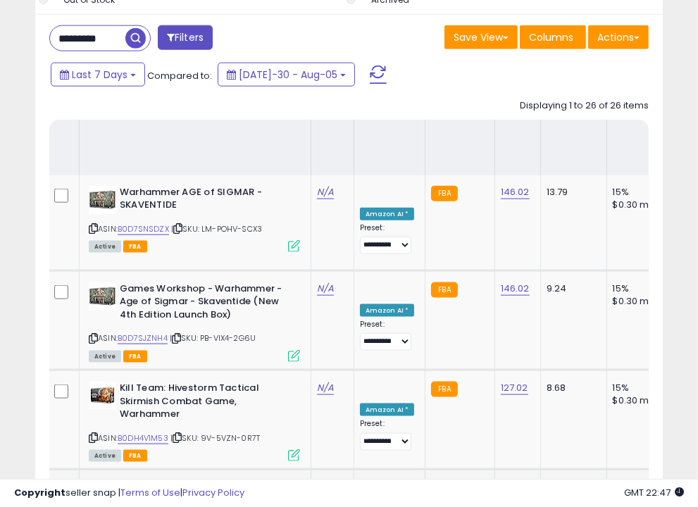  Describe the element at coordinates (215, 438) in the screenshot. I see `span: | SKU: 9V-5VZN-0R7T` at that location.